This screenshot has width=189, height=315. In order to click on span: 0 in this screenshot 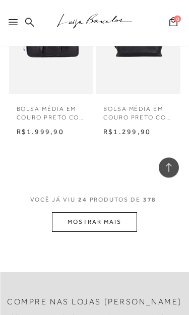, I will do `click(177, 19)`.